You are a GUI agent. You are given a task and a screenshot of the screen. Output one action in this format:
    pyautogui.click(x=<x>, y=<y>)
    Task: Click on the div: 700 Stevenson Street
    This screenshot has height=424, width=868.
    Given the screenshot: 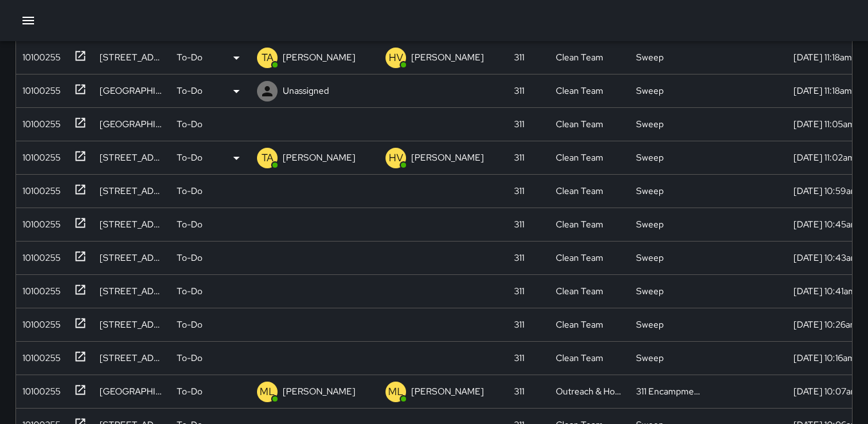 What is the action you would take?
    pyautogui.click(x=131, y=357)
    